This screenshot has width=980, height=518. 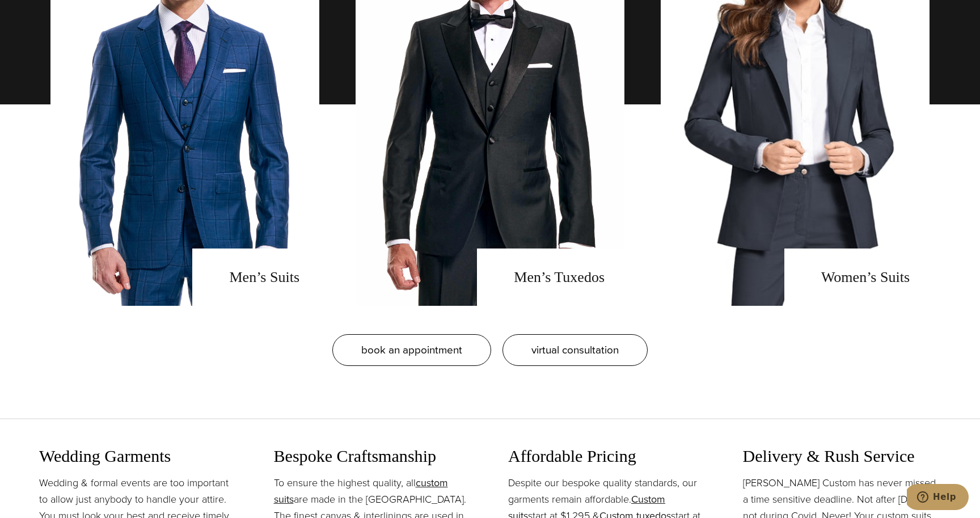 What do you see at coordinates (575, 350) in the screenshot?
I see `span: virtual consultation` at bounding box center [575, 350].